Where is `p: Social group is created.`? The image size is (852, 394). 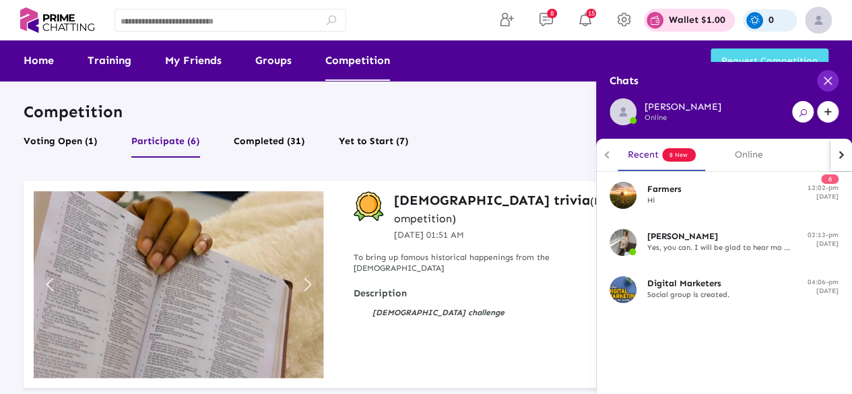 p: Social group is created. is located at coordinates (735, 295).